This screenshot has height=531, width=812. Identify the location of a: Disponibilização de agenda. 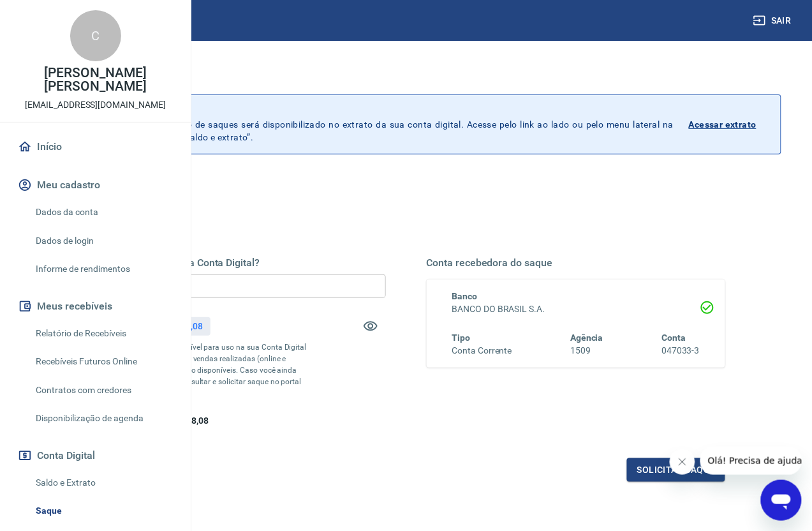
(103, 418).